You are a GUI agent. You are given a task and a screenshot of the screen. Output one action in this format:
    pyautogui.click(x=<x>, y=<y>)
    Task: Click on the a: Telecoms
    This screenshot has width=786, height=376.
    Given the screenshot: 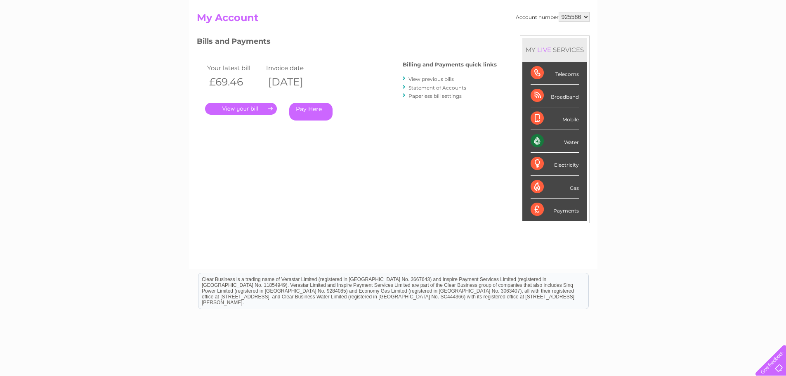 What is the action you would take?
    pyautogui.click(x=697, y=38)
    